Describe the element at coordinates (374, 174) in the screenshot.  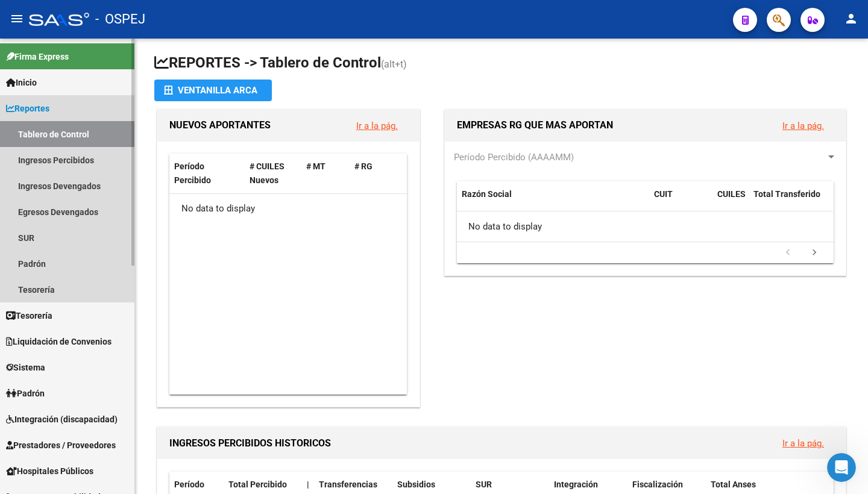
I see `datatable-header-cell: # RG` at that location.